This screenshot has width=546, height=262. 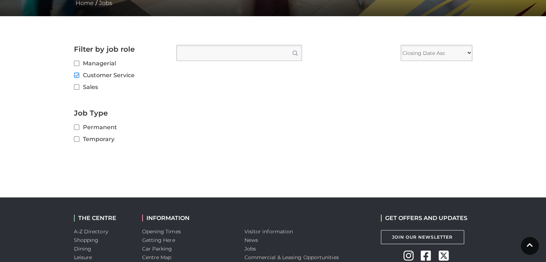 What do you see at coordinates (120, 63) in the screenshot?
I see `label: Managerial` at bounding box center [120, 63].